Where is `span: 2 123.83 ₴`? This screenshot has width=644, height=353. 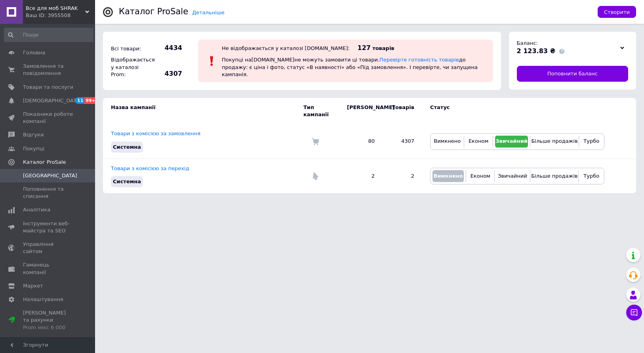 span: 2 123.83 ₴ is located at coordinates (537, 51).